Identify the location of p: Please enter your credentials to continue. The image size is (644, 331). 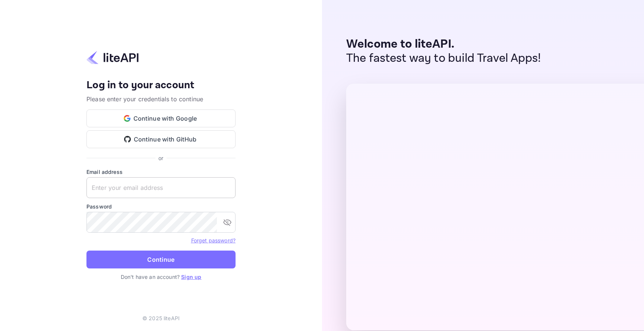
(161, 99).